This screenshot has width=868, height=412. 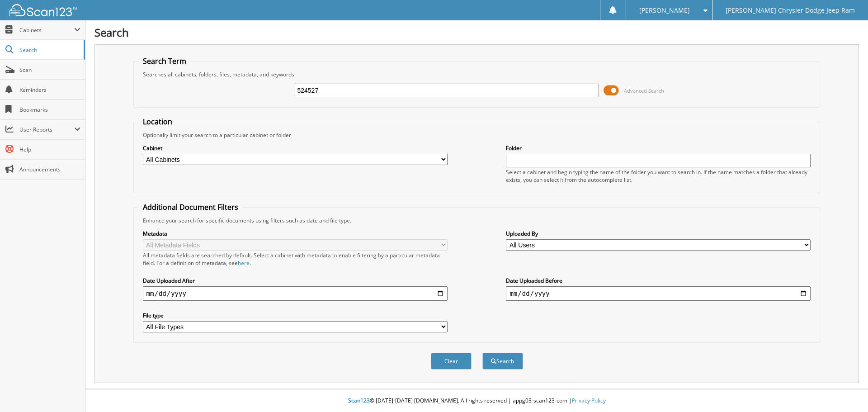 I want to click on div: Enhance your search for specific documents using filters such as date and file type., so click(x=477, y=221).